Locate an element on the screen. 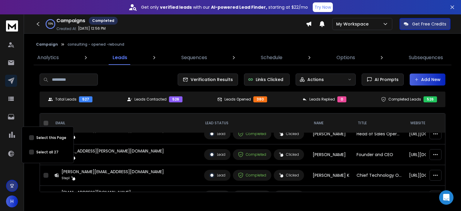 The image size is (461, 211). div: Open Intercom Messenger is located at coordinates (446, 198).